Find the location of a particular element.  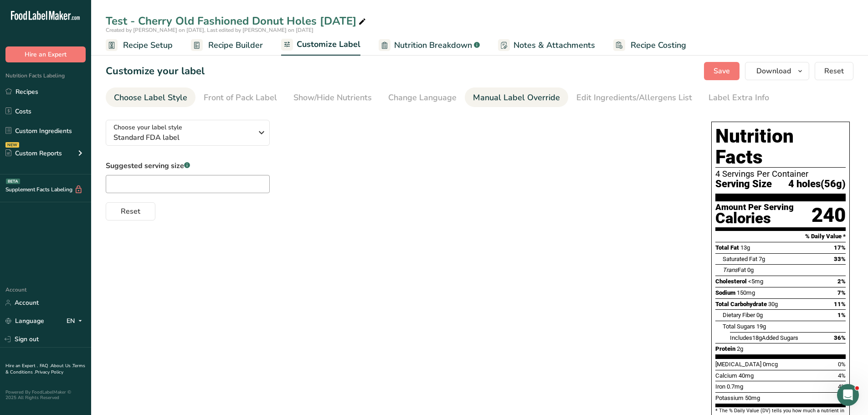

span: Iron is located at coordinates (720, 386).